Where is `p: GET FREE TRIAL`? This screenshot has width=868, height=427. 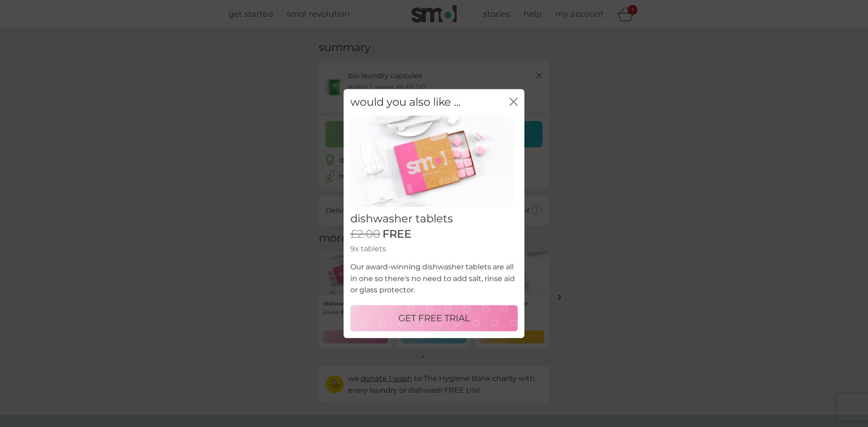
p: GET FREE TRIAL is located at coordinates (434, 318).